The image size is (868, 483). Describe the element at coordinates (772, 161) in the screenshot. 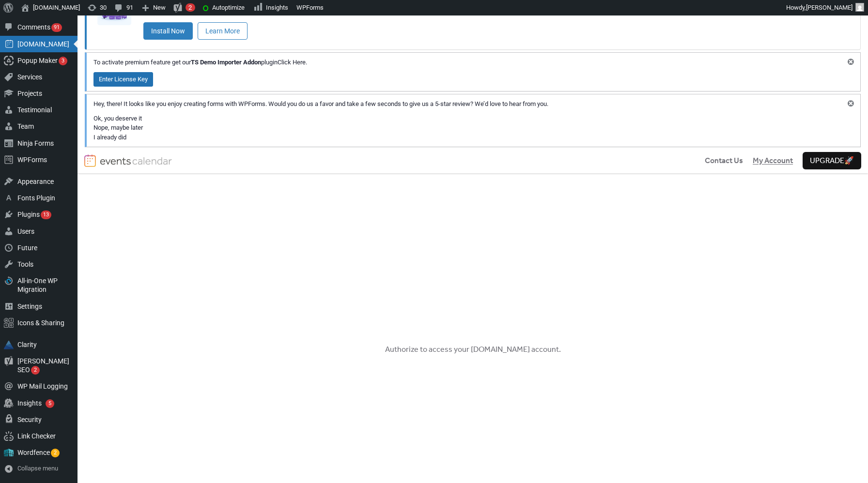

I see `a: My Account` at that location.